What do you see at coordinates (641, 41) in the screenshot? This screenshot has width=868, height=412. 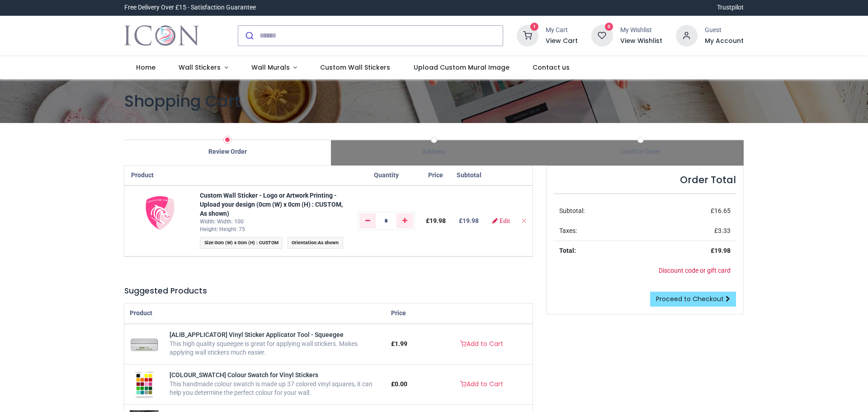 I see `h6: View Wishlist` at bounding box center [641, 41].